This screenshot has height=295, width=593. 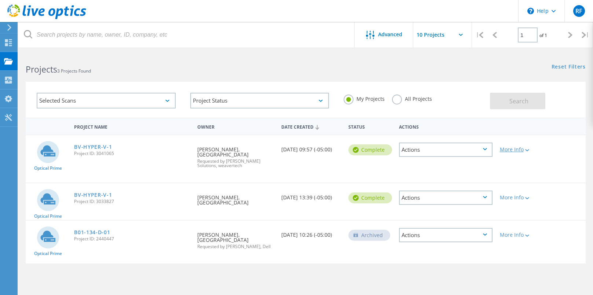 I want to click on div: Owner, so click(x=235, y=126).